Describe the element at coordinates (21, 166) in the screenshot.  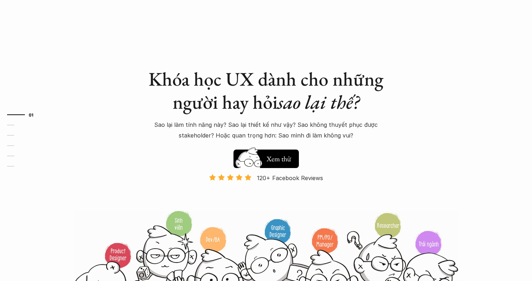
I see `strong: 06` at that location.